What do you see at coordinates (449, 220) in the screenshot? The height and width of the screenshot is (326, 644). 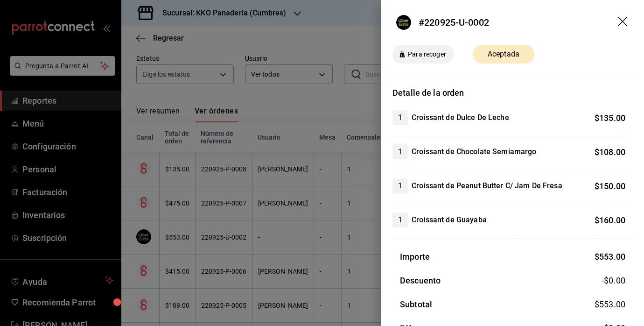 I see `h4: Croissant de Guayaba` at bounding box center [449, 220].